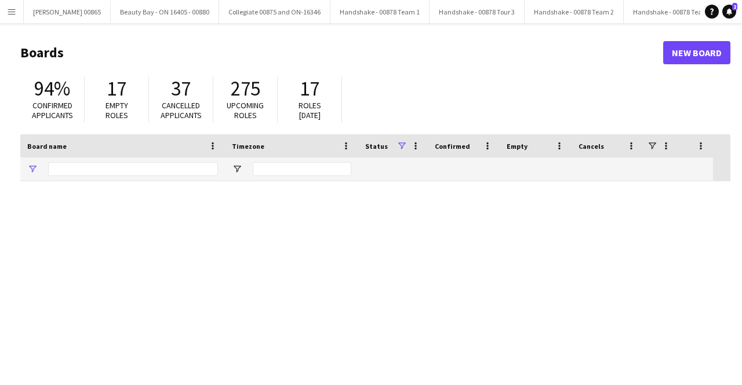 This screenshot has width=742, height=385. What do you see at coordinates (477, 12) in the screenshot?
I see `button: Handshake - 00878 Tour 3` at bounding box center [477, 12].